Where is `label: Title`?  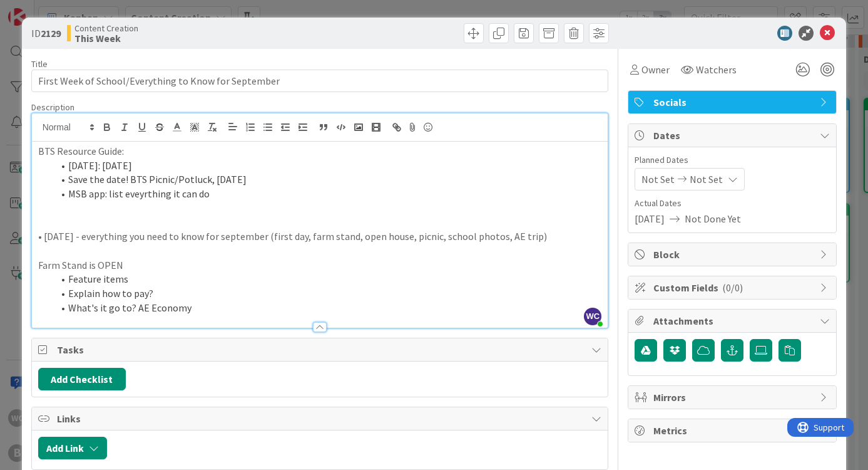
label: Title is located at coordinates (40, 64).